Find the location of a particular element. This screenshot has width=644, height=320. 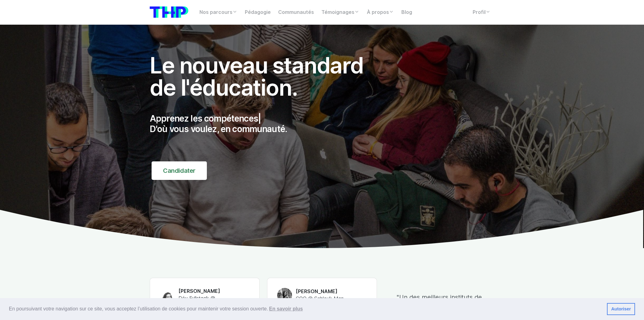

a: À propos is located at coordinates (381, 12).